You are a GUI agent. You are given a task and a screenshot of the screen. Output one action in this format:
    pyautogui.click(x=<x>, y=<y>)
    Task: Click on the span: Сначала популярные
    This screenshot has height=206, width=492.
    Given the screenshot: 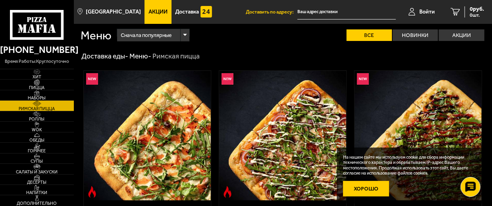 What is the action you would take?
    pyautogui.click(x=146, y=35)
    